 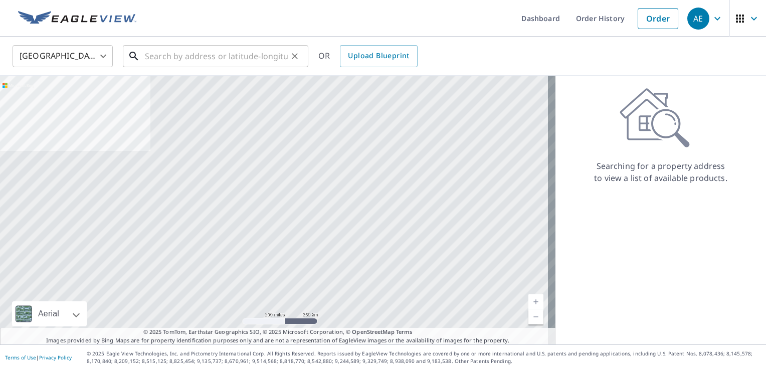 What do you see at coordinates (698, 19) in the screenshot?
I see `div: AE` at bounding box center [698, 19].